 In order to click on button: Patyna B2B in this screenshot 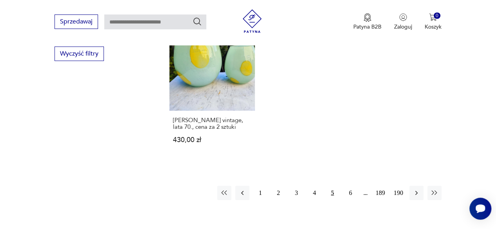, I will do `click(367, 22)`.